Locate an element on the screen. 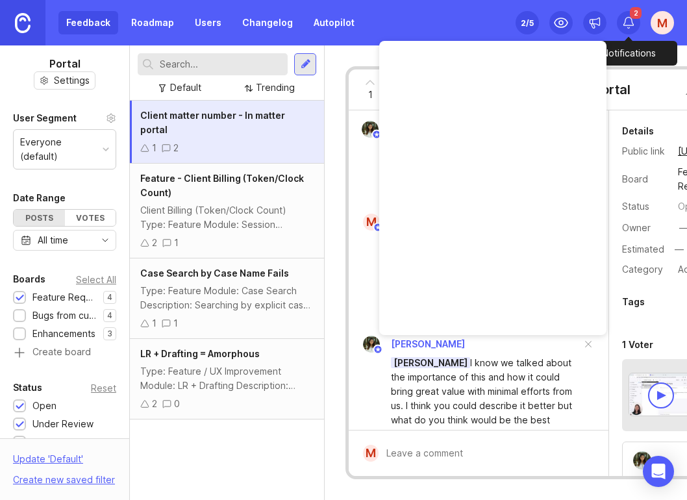 The height and width of the screenshot is (500, 687). div: Tags is located at coordinates (633, 302).